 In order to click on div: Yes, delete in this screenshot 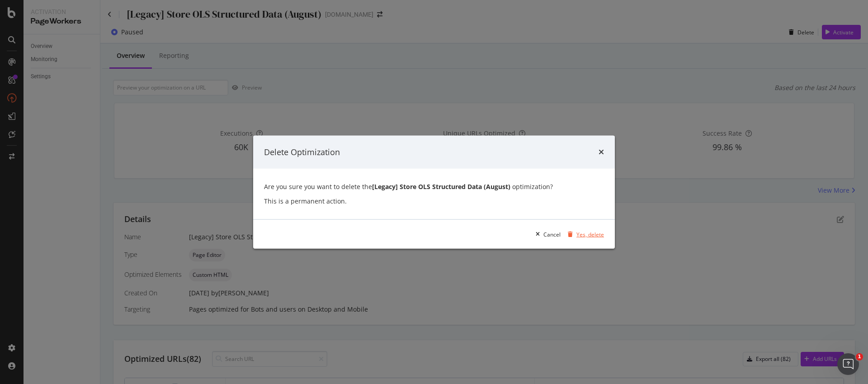, I will do `click(590, 234)`.